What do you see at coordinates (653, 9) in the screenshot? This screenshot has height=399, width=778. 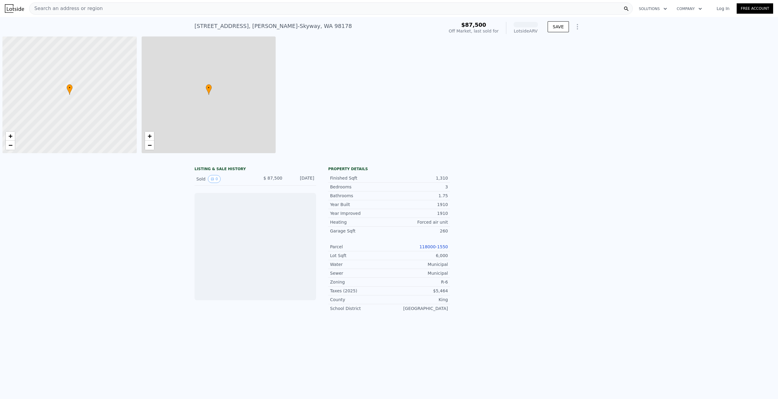 I see `button: Solutions` at bounding box center [653, 9].